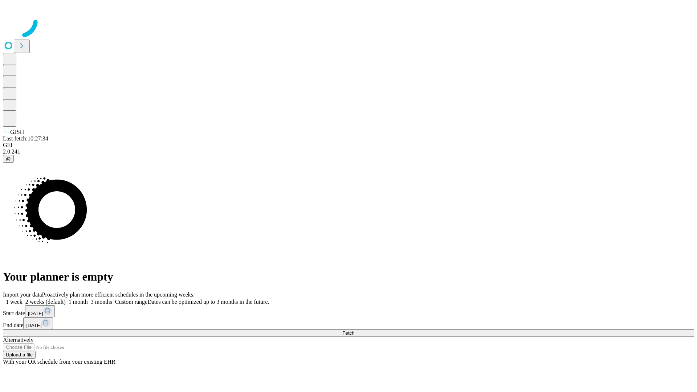 Image resolution: width=697 pixels, height=392 pixels. Describe the element at coordinates (349, 323) in the screenshot. I see `div: End date` at that location.